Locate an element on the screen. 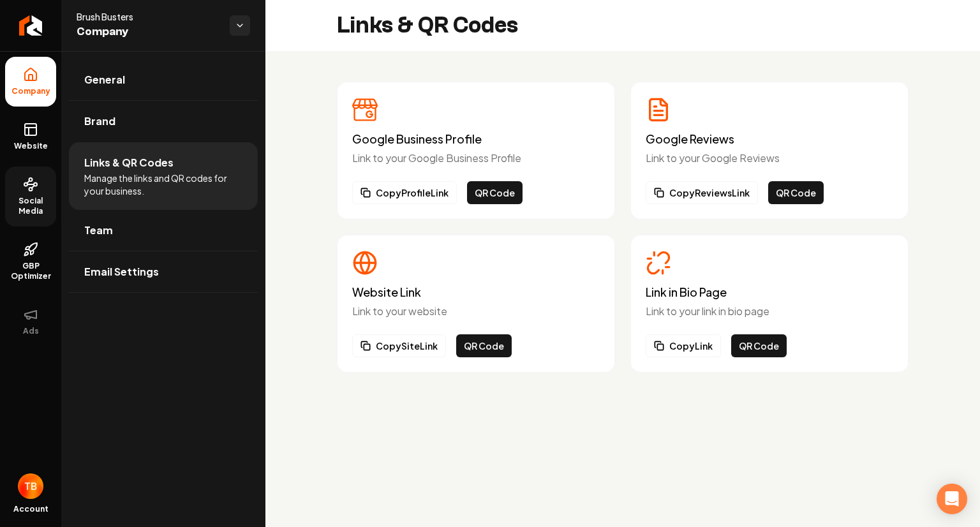  span: GBP Optimizer is located at coordinates (31, 271).